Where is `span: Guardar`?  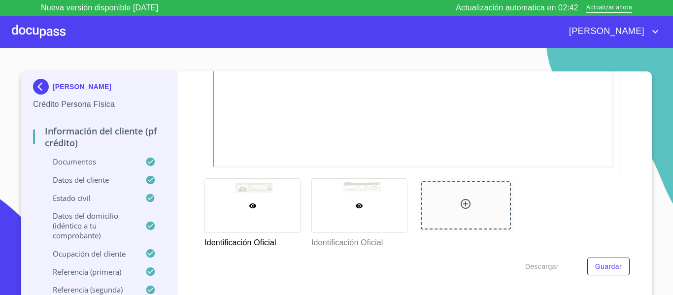 span: Guardar is located at coordinates (609, 267).